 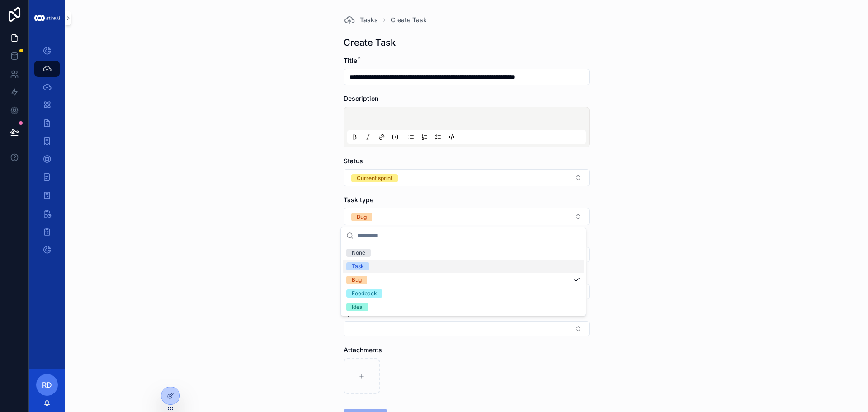 I want to click on img: App logo, so click(x=47, y=17).